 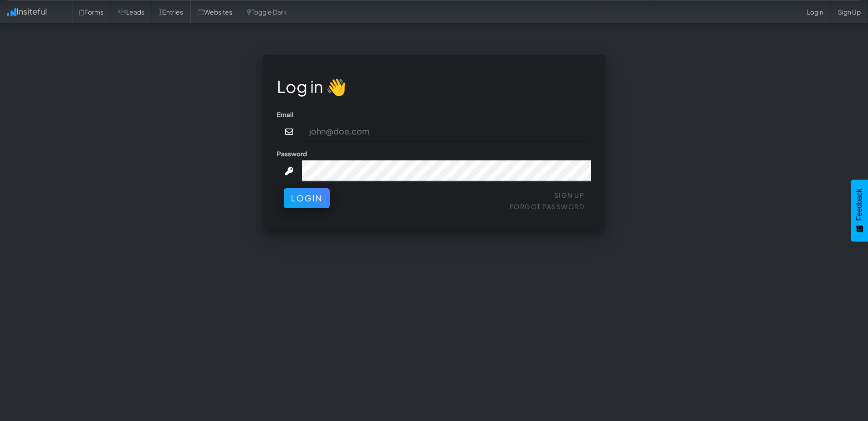 What do you see at coordinates (267, 11) in the screenshot?
I see `a: Toggle Dark` at bounding box center [267, 11].